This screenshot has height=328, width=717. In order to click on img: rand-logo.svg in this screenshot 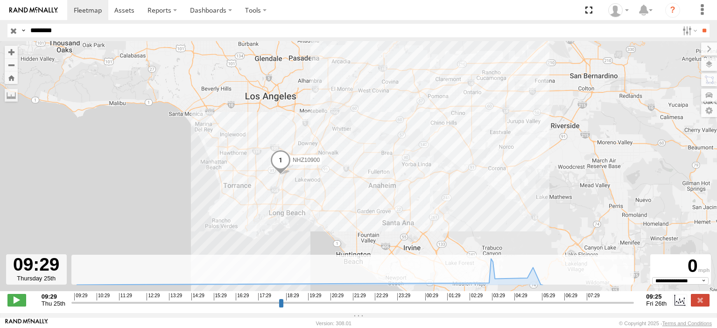, I will do `click(34, 10)`.